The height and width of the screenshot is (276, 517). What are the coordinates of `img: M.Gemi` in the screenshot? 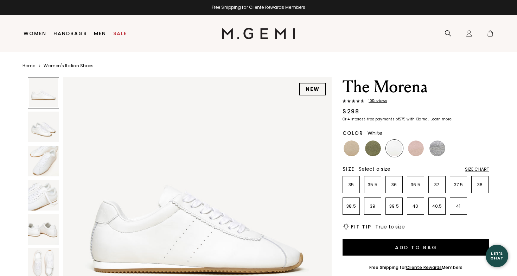 It's located at (259, 33).